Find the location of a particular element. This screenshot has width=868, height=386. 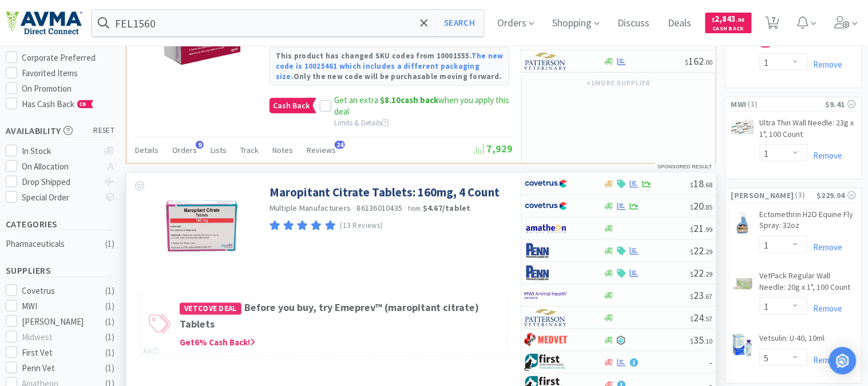

span: . 68 is located at coordinates (709, 184).